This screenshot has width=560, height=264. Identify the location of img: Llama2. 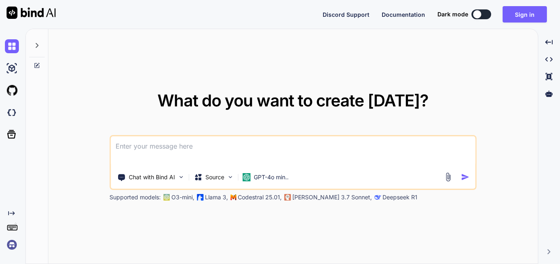
(200, 197).